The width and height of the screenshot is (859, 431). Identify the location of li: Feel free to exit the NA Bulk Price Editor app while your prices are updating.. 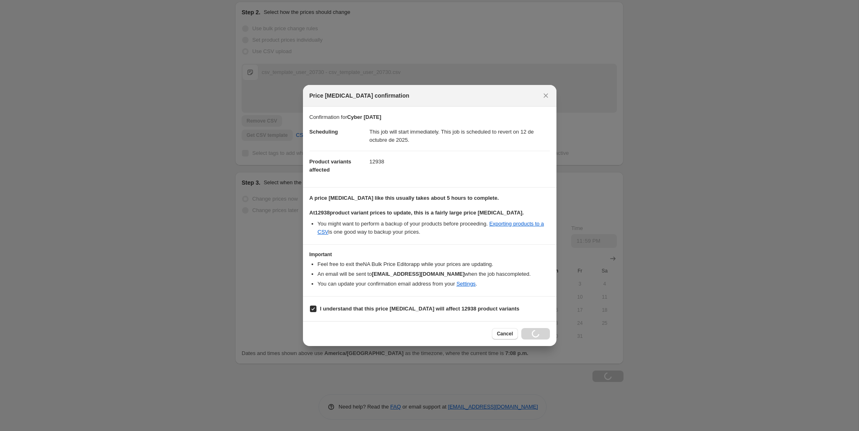
(434, 264).